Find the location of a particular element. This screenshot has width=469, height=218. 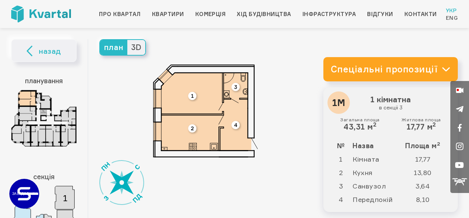

h3: 1 кімнатна is located at coordinates (390, 103).